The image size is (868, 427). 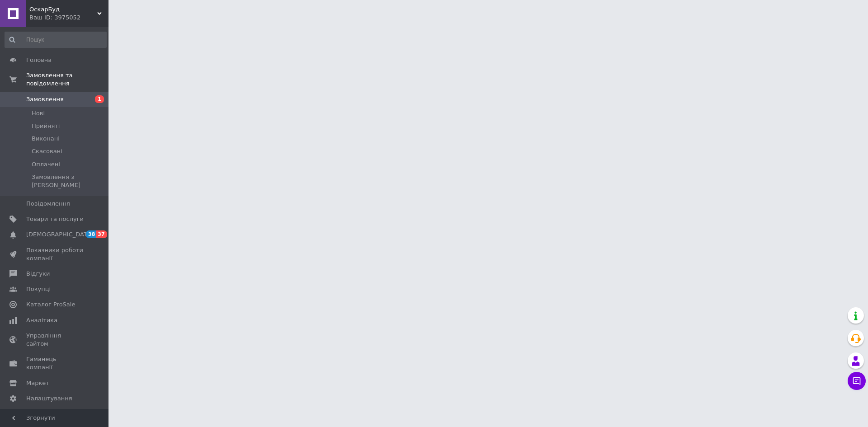 I want to click on span: Замовлення, so click(x=45, y=99).